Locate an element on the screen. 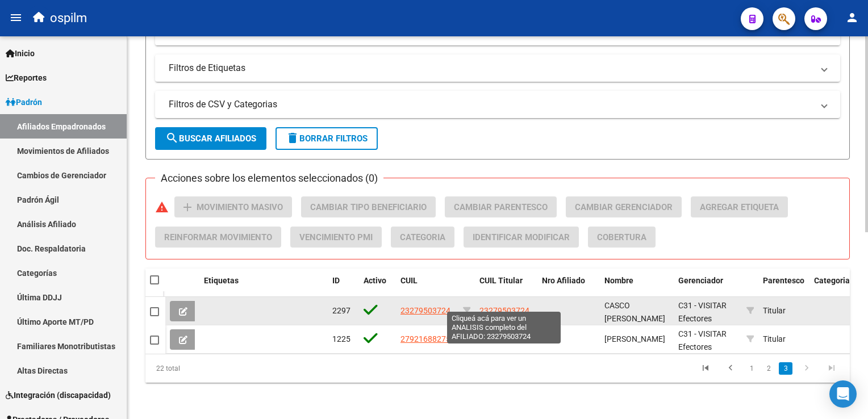 The height and width of the screenshot is (419, 868). span: Reportes is located at coordinates (26, 78).